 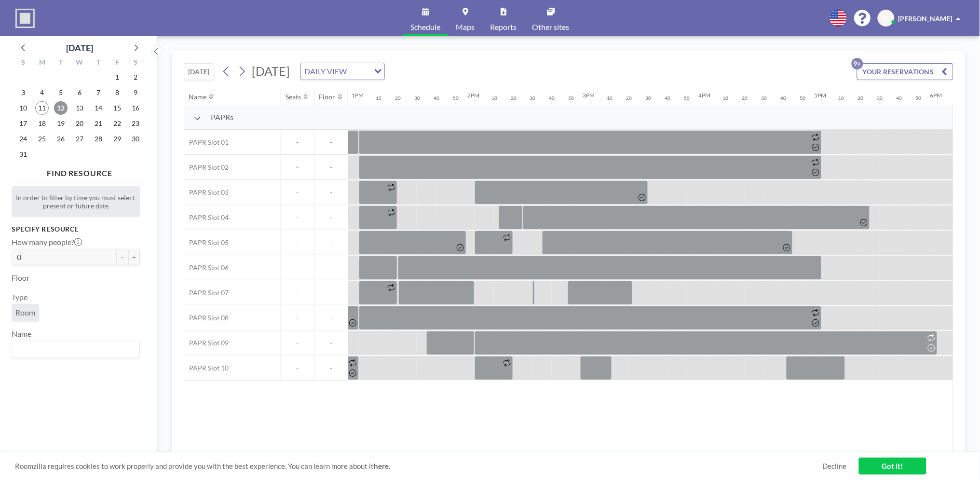 I want to click on div: Name, so click(x=198, y=97).